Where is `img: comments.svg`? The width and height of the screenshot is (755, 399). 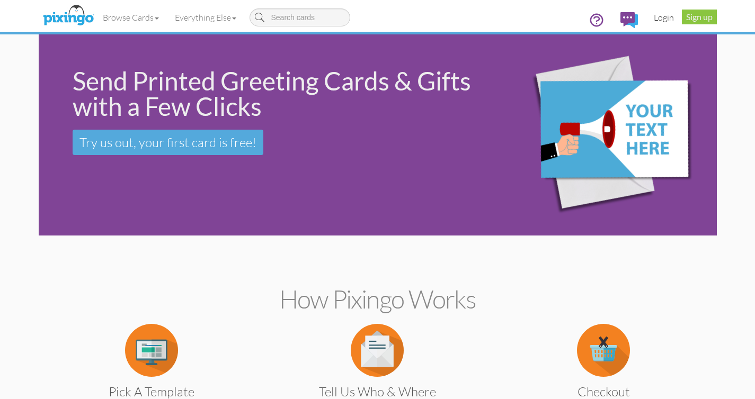
img: comments.svg is located at coordinates (629, 20).